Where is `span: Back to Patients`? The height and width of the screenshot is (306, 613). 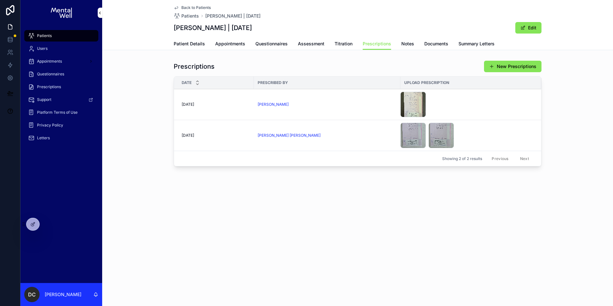
span: Back to Patients is located at coordinates (196, 8).